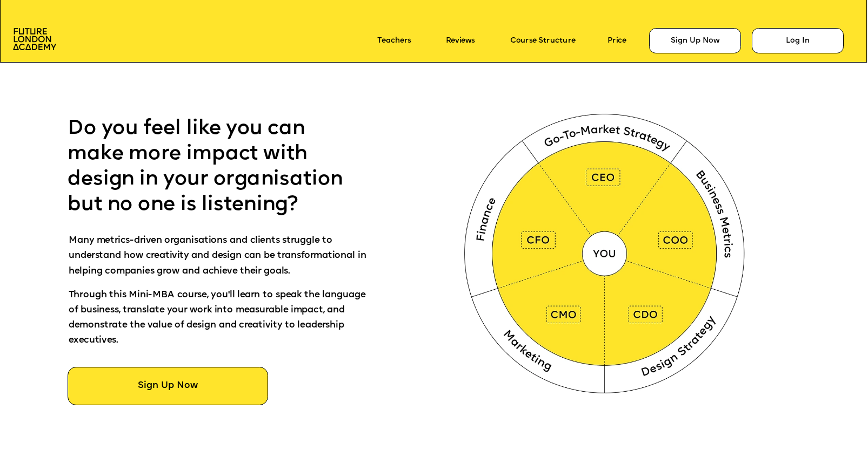  Describe the element at coordinates (34, 39) in the screenshot. I see `img: image-aac980e9-41de-4c2d-a048-f29dd30a0068.png` at that location.